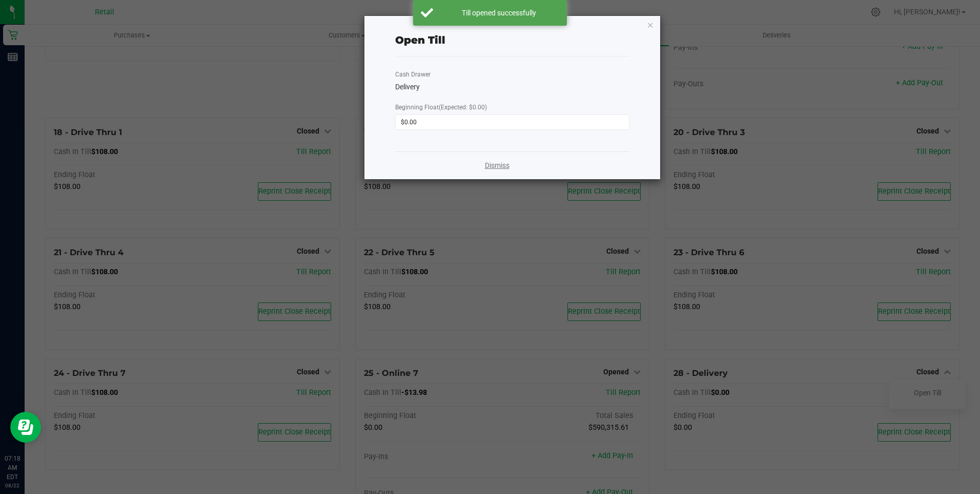 The width and height of the screenshot is (980, 494). Describe the element at coordinates (497, 165) in the screenshot. I see `a: Dismiss` at that location.